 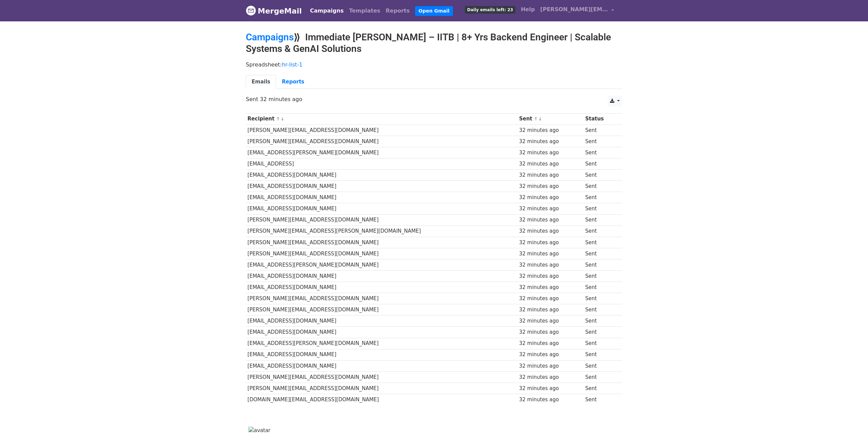 I want to click on th: Recipient, so click(x=382, y=119).